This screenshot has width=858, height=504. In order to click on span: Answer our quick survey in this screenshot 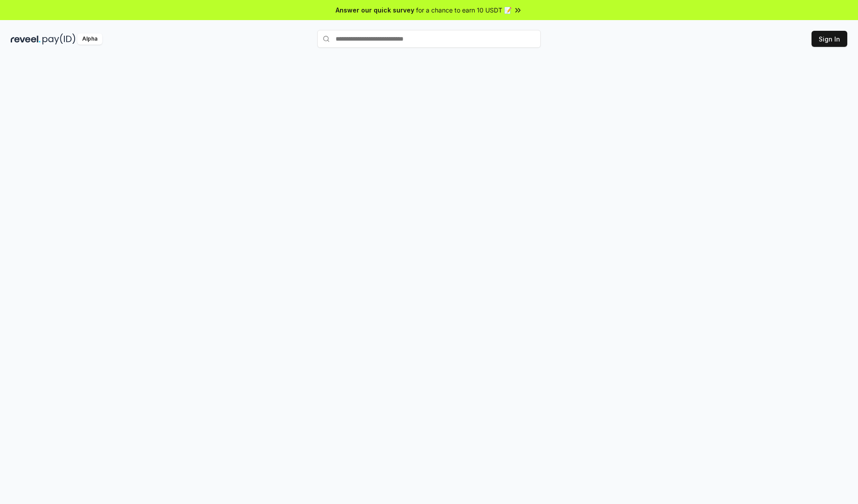, I will do `click(375, 10)`.